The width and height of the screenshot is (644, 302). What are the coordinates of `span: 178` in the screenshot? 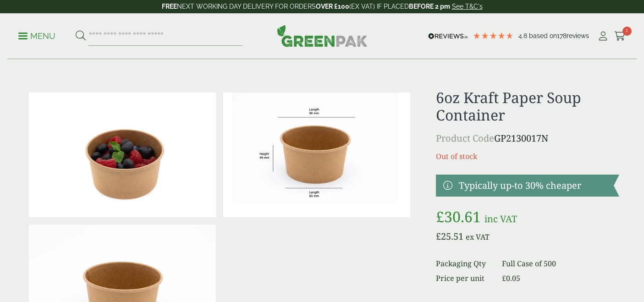 It's located at (561, 36).